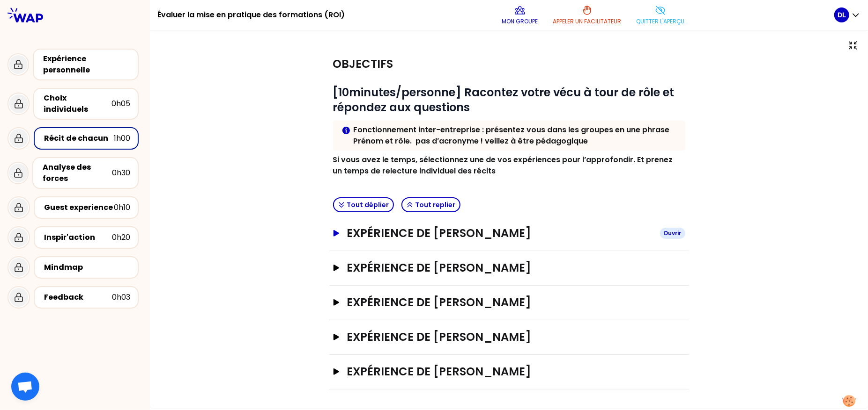 This screenshot has height=410, width=868. Describe the element at coordinates (121, 238) in the screenshot. I see `div: 0h20` at that location.